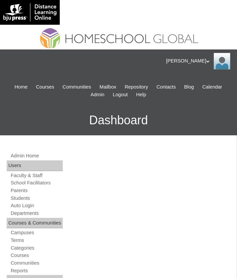  Describe the element at coordinates (137, 87) in the screenshot. I see `span: Repository` at that location.